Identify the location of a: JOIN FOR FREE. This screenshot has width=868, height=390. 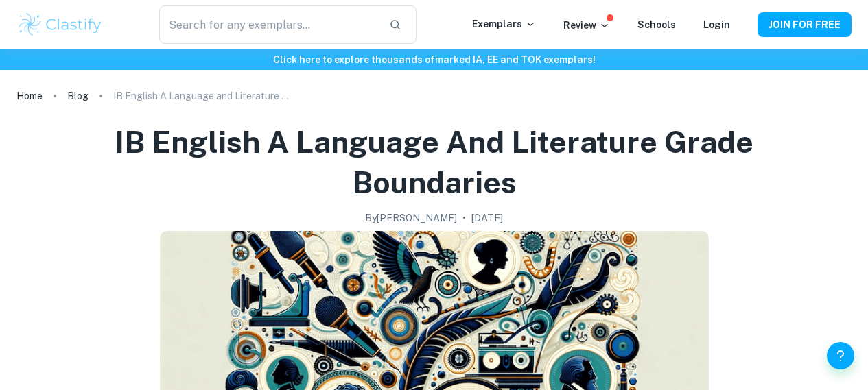
(804, 25).